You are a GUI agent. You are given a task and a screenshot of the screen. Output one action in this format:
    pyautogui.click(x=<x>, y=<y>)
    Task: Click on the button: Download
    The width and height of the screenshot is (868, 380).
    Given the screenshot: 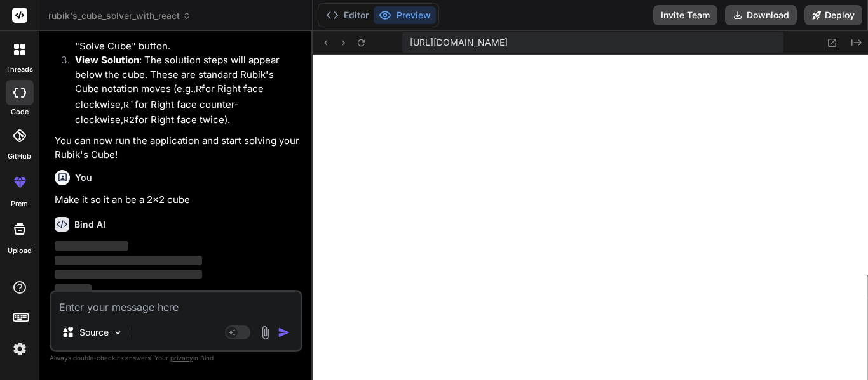 What is the action you would take?
    pyautogui.click(x=761, y=15)
    